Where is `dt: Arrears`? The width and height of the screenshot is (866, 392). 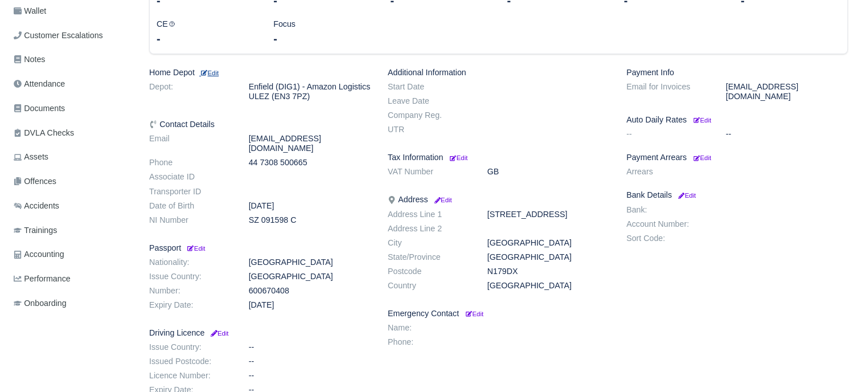 dt: Arrears is located at coordinates (667, 171).